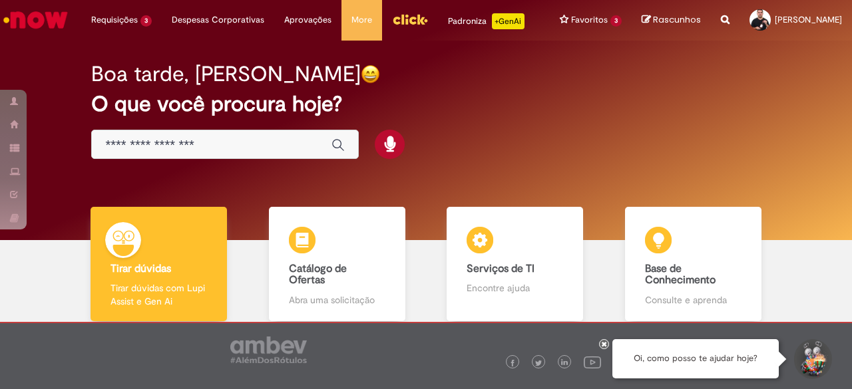 The image size is (852, 389). I want to click on img: logo_footer_facebook.png, so click(513, 363).